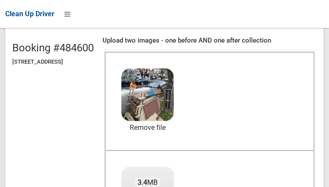 Image resolution: width=329 pixels, height=187 pixels. Describe the element at coordinates (209, 40) in the screenshot. I see `h4: Upload two images - one before AND one after collection` at that location.